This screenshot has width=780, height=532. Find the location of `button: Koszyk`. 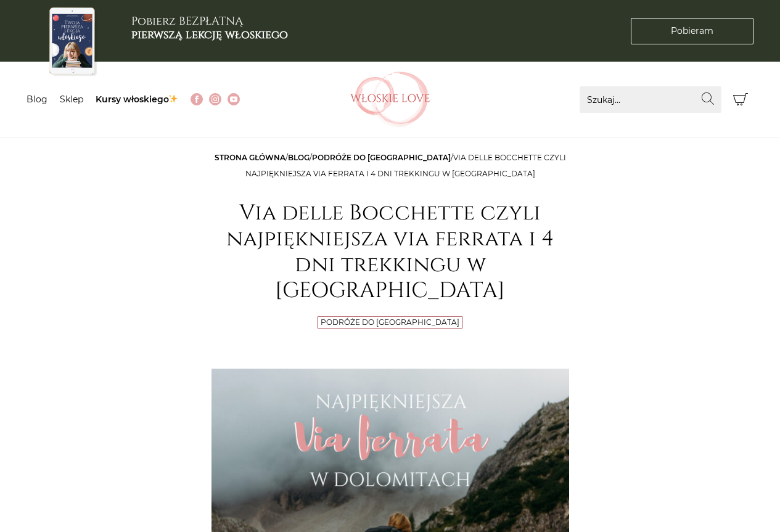

button: Koszyk is located at coordinates (741, 99).